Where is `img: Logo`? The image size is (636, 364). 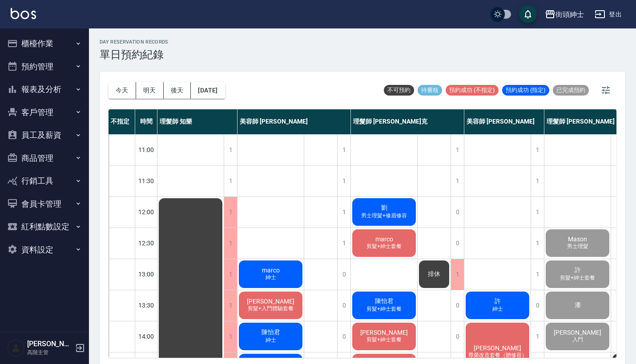
img: Logo is located at coordinates (23, 13).